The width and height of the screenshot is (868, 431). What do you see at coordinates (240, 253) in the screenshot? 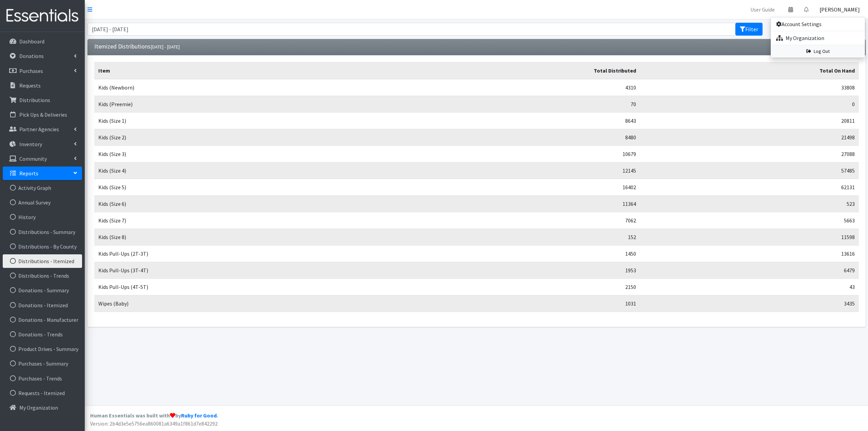
I see `td: Kids Pull-Ups (2T-3T)` at bounding box center [240, 253].